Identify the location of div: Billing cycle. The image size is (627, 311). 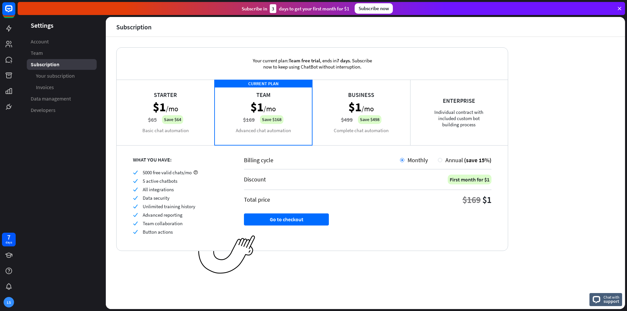
(322, 160).